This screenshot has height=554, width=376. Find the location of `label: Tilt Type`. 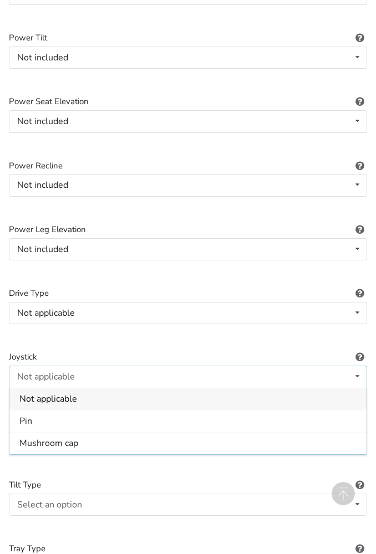

label: Tilt Type is located at coordinates (188, 485).